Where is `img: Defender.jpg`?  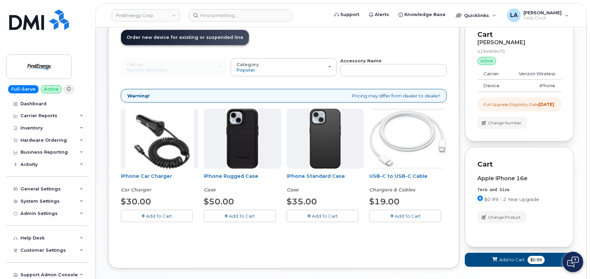 img: Defender.jpg is located at coordinates (242, 139).